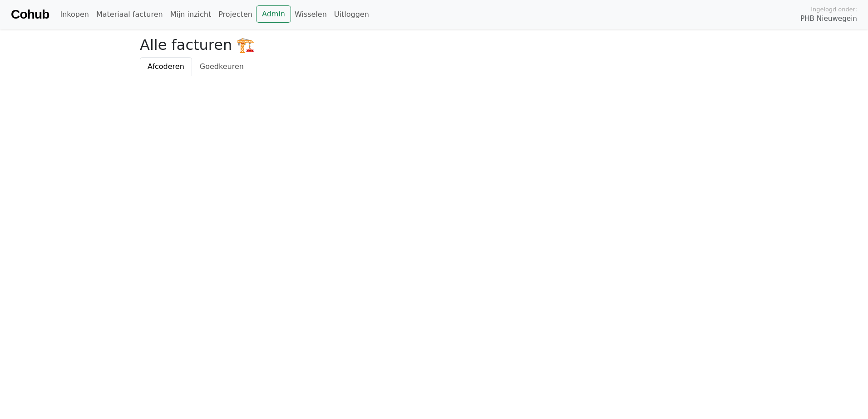 The width and height of the screenshot is (868, 419). What do you see at coordinates (273, 14) in the screenshot?
I see `a: Admin` at bounding box center [273, 14].